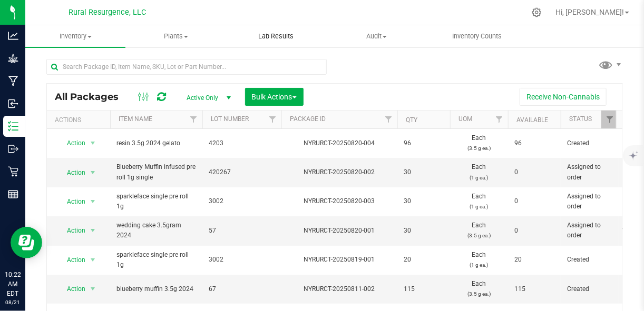 Image resolution: width=644 pixels, height=311 pixels. What do you see at coordinates (136, 119) in the screenshot?
I see `a: Item Name` at bounding box center [136, 119].